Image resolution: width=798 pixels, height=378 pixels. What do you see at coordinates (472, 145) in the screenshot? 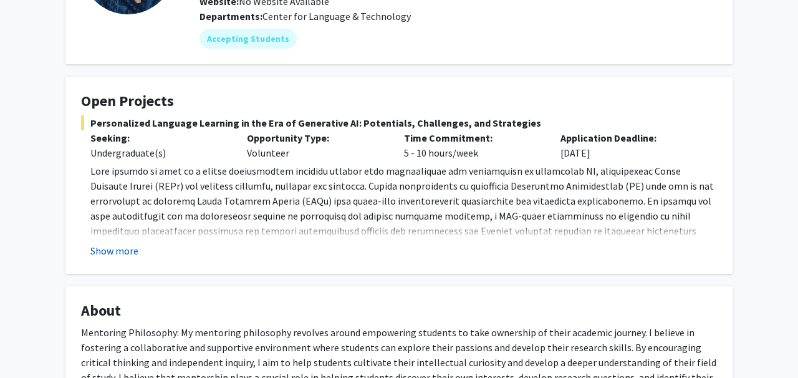
I see `div: 5 - 10 hours/week` at bounding box center [472, 145].